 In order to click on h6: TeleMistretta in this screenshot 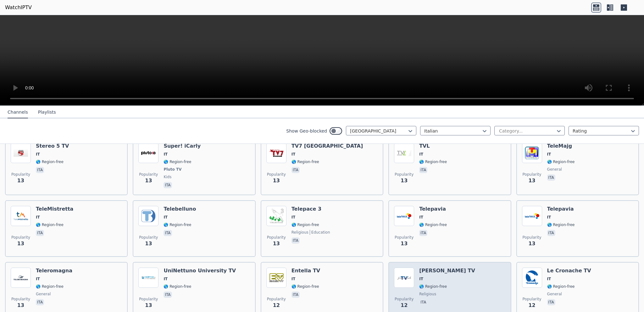, I will do `click(54, 209)`.